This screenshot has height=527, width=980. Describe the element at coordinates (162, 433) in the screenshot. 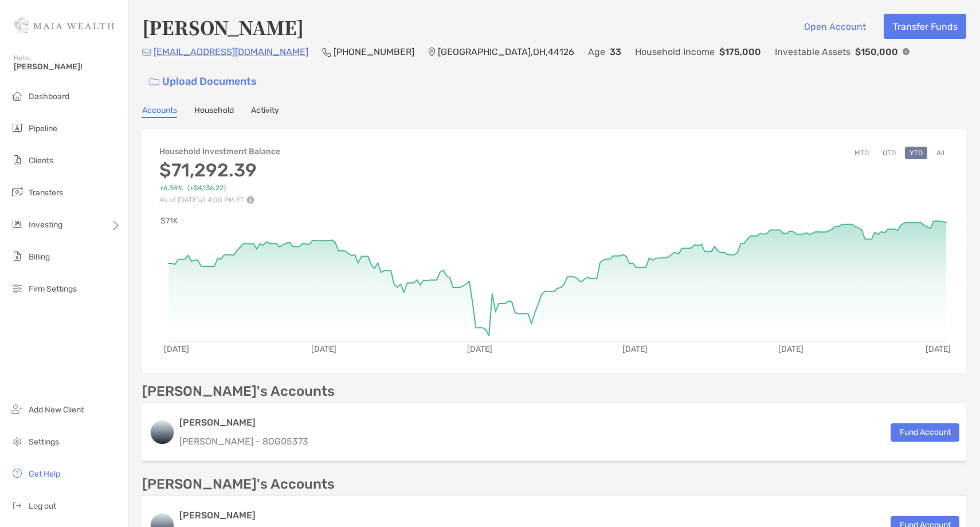

I see `img: logo account` at that location.